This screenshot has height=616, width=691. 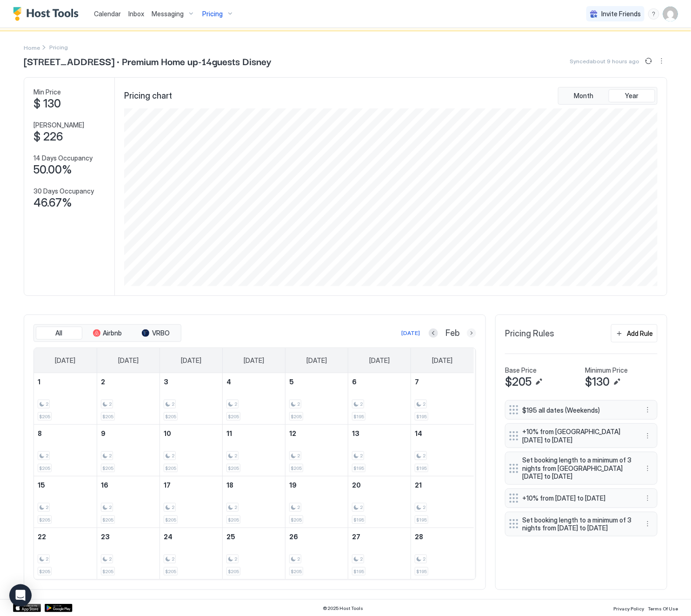 I want to click on button: Previous month, so click(x=434, y=333).